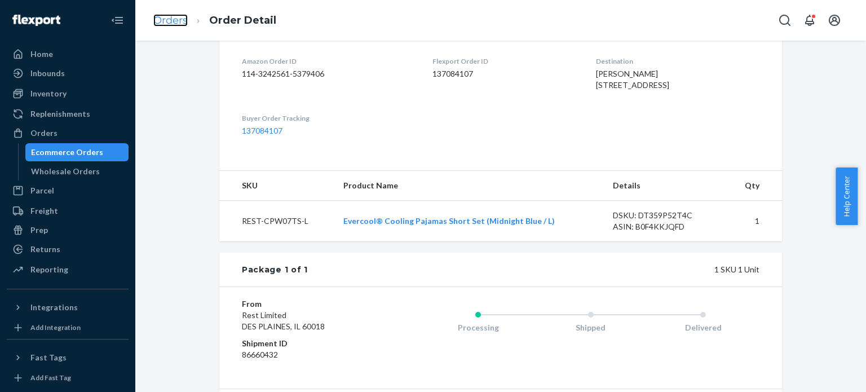  I want to click on dd: 114-3242561-5379406, so click(328, 74).